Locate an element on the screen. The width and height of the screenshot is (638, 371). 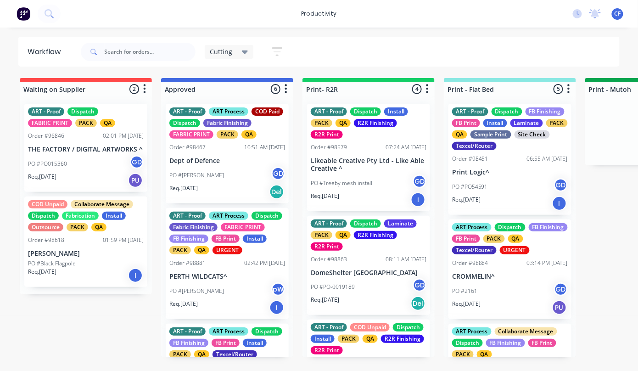
div: I is located at coordinates (135, 276).